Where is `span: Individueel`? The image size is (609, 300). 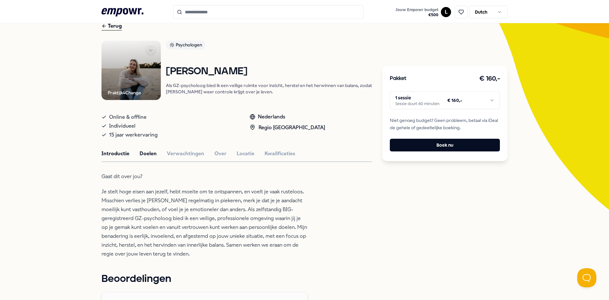 span: Individueel is located at coordinates (122, 126).